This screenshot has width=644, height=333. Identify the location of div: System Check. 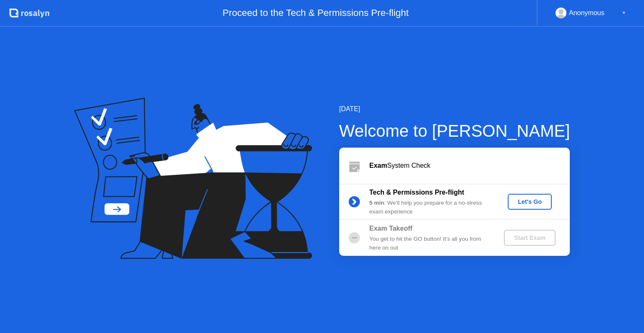
(470, 166).